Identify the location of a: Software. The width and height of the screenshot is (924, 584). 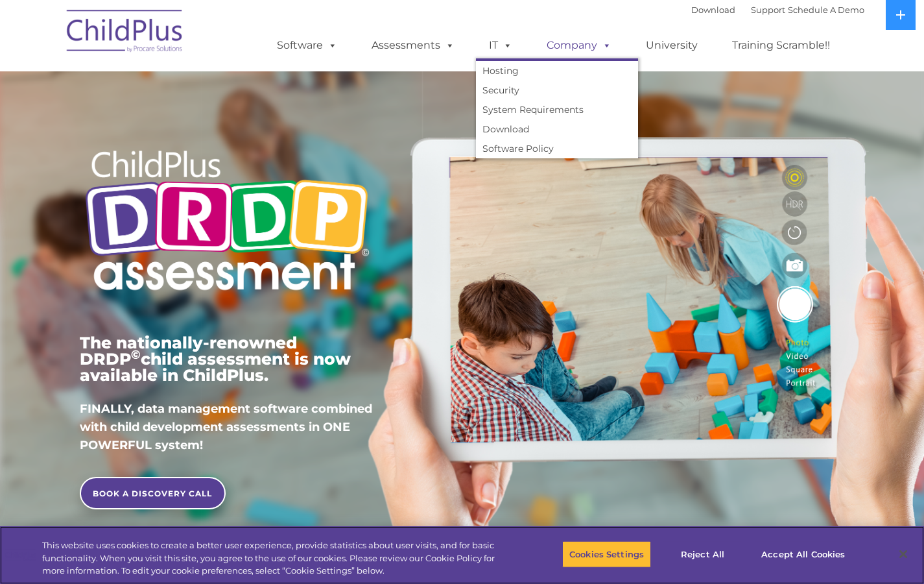
(307, 45).